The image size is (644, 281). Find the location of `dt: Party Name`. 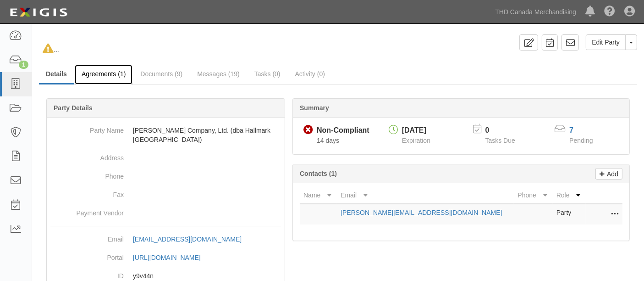

dt: Party Name is located at coordinates (87, 128).